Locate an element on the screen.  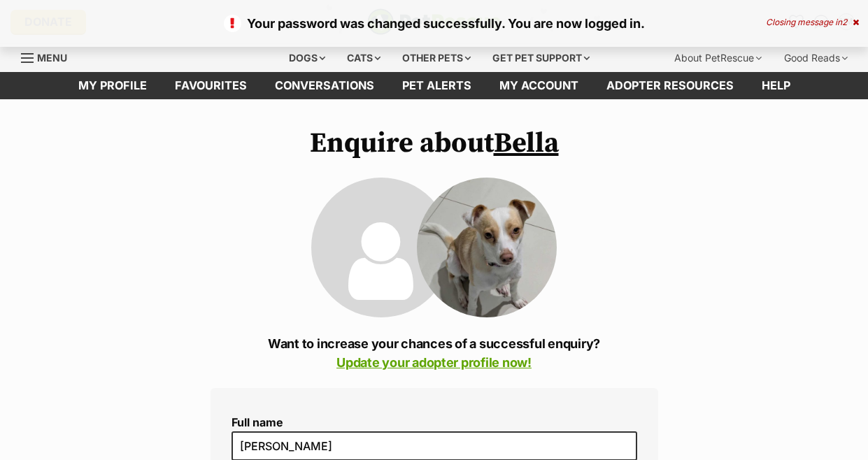
a: Menu is located at coordinates (49, 57).